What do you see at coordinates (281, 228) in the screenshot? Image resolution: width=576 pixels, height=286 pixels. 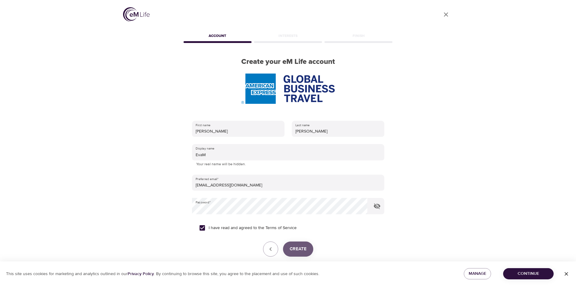 I see `a: Terms of Service` at bounding box center [281, 228].